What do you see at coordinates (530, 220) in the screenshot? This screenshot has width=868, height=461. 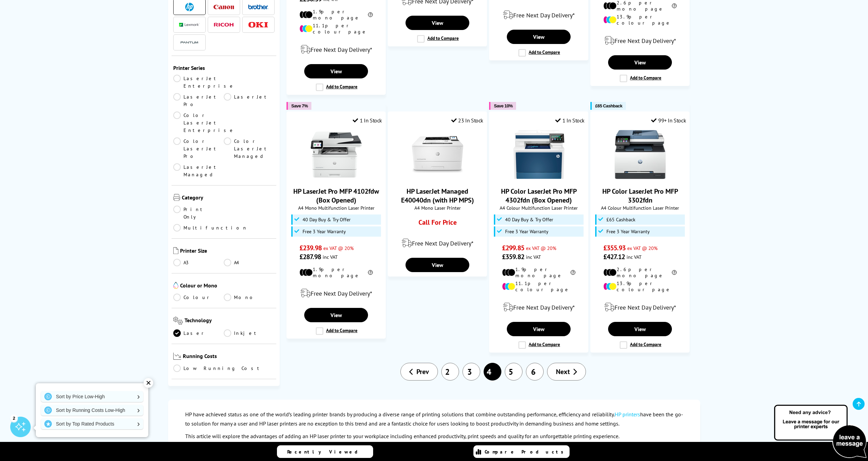 I see `span: 40 Day Buy & Try Offer` at bounding box center [530, 220].